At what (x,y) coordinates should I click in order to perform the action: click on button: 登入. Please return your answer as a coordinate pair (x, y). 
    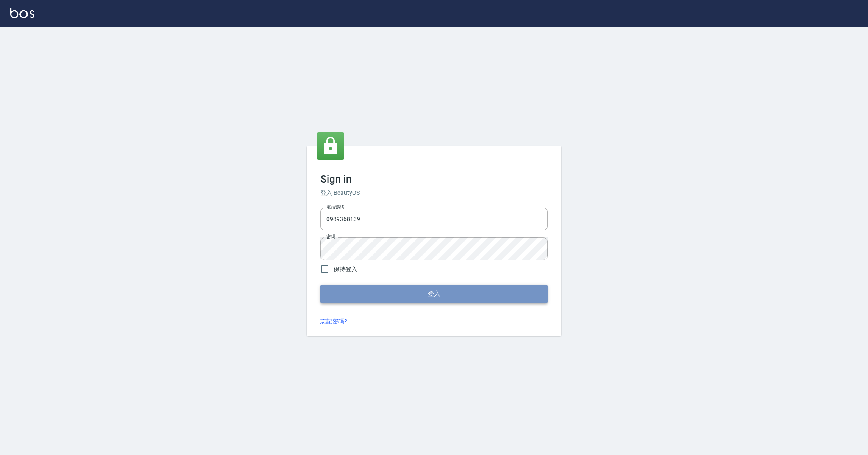
    Looking at the image, I should click on (434, 293).